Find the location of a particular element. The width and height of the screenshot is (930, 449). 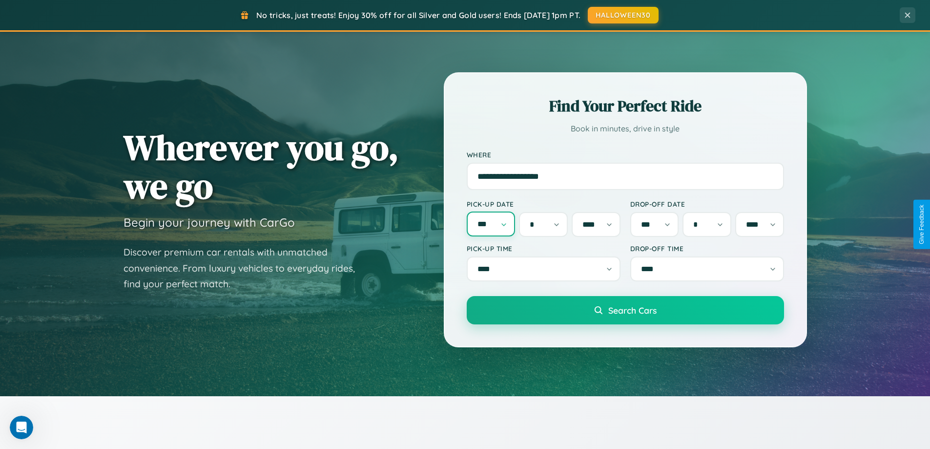

button: HALLOWEEN30 is located at coordinates (623, 15).